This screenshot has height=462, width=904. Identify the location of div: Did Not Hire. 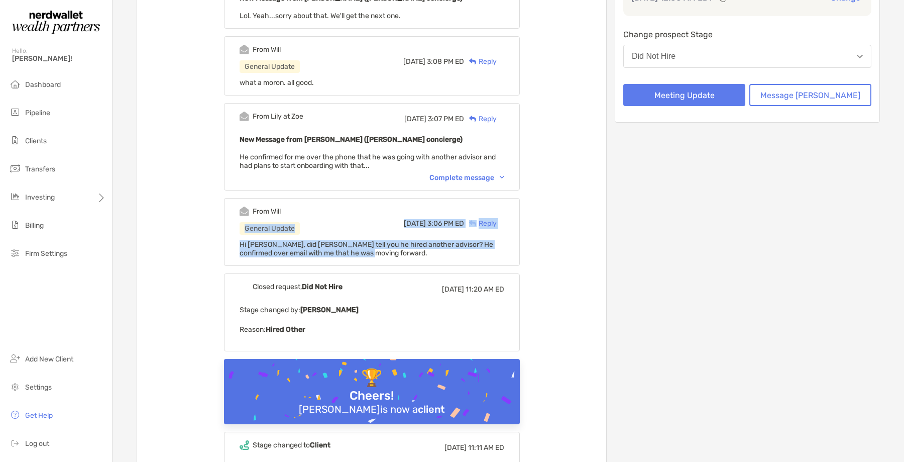
(653, 56).